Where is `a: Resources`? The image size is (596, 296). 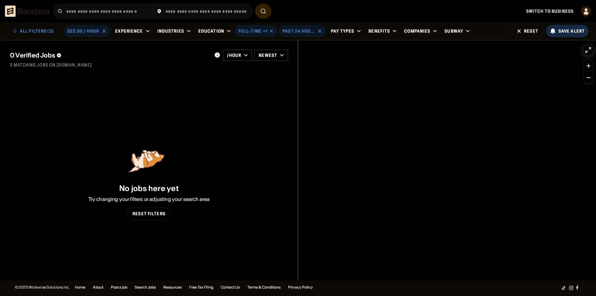
a: Resources is located at coordinates (172, 287).